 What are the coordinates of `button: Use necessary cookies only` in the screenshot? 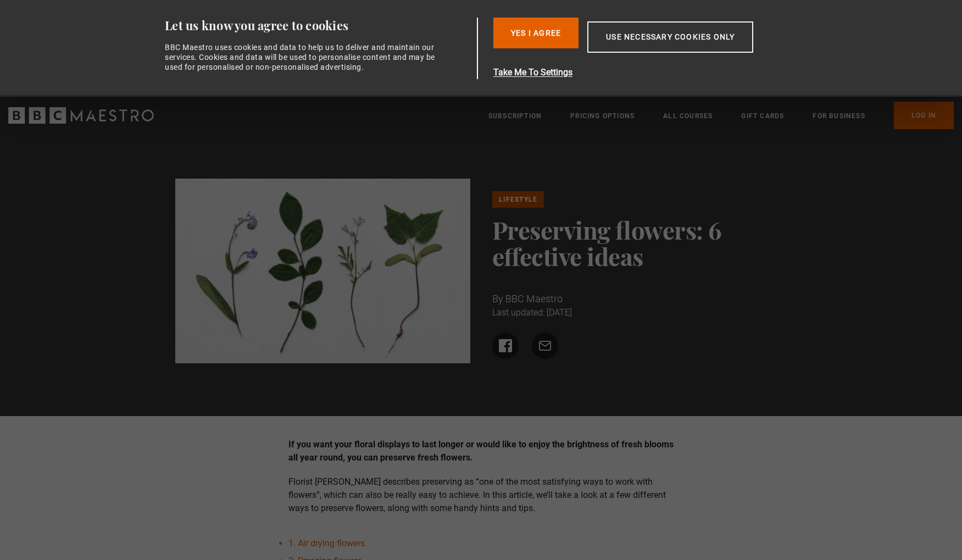 It's located at (670, 37).